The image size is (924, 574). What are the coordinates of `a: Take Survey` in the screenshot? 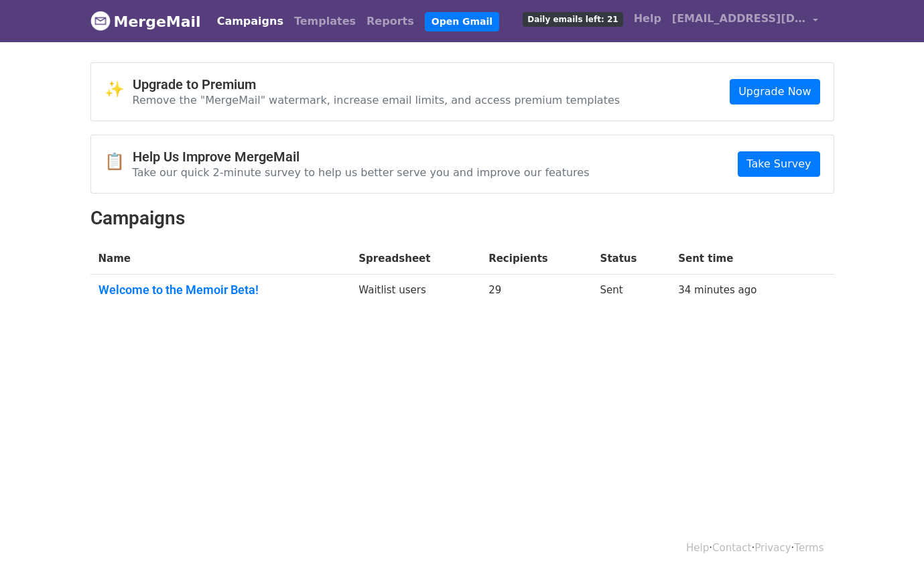 It's located at (779, 164).